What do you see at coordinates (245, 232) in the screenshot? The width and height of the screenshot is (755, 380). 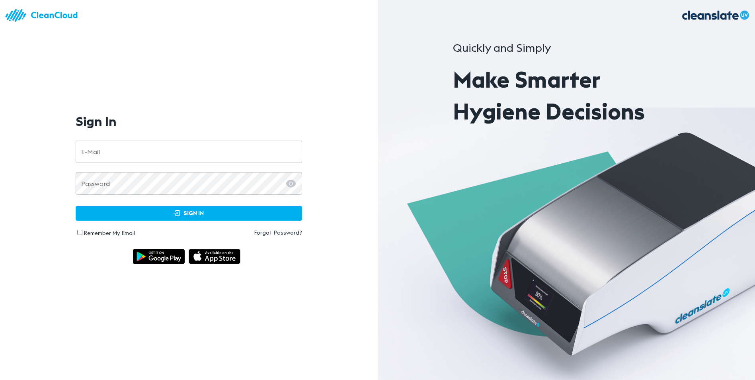 I see `a: Forgot Password?` at bounding box center [245, 232].